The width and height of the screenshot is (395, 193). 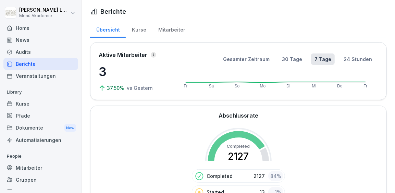 What do you see at coordinates (123, 55) in the screenshot?
I see `p: Aktive Mitarbeiter` at bounding box center [123, 55].